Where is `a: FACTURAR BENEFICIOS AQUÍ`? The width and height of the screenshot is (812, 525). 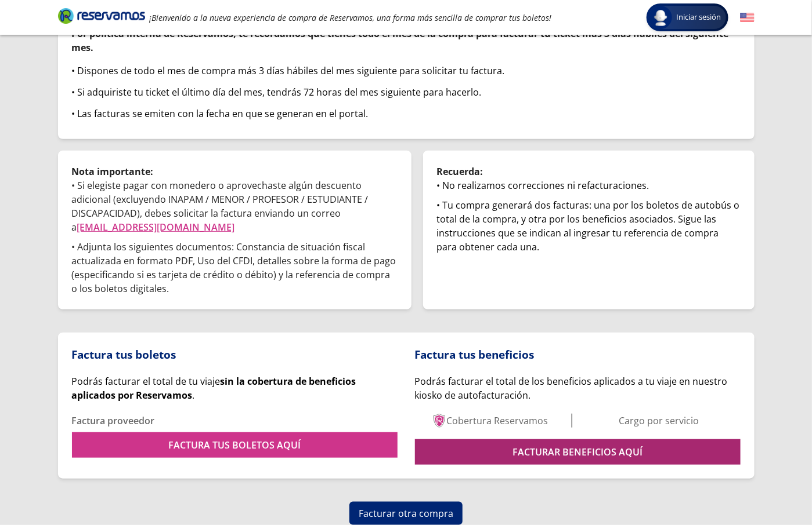
a: FACTURAR BENEFICIOS AQUÍ is located at coordinates (577, 452).